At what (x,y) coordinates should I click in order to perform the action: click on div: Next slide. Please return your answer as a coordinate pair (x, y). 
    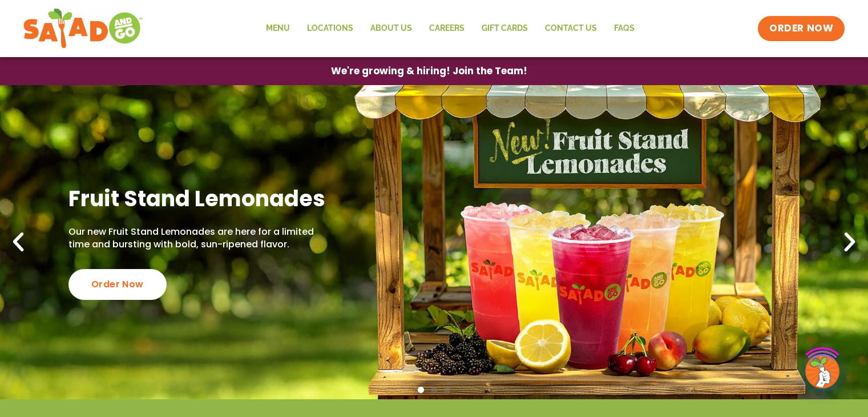
    Looking at the image, I should click on (850, 242).